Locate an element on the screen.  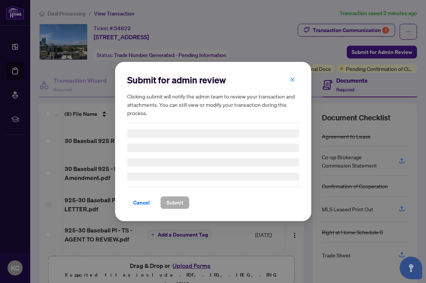
span: Cancel is located at coordinates (141, 202).